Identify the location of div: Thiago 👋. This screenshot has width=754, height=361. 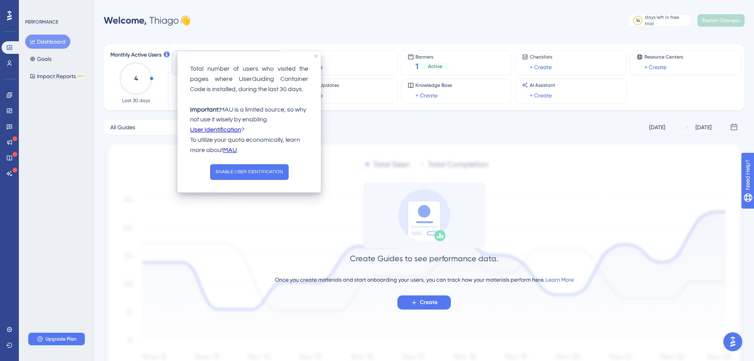
(147, 20).